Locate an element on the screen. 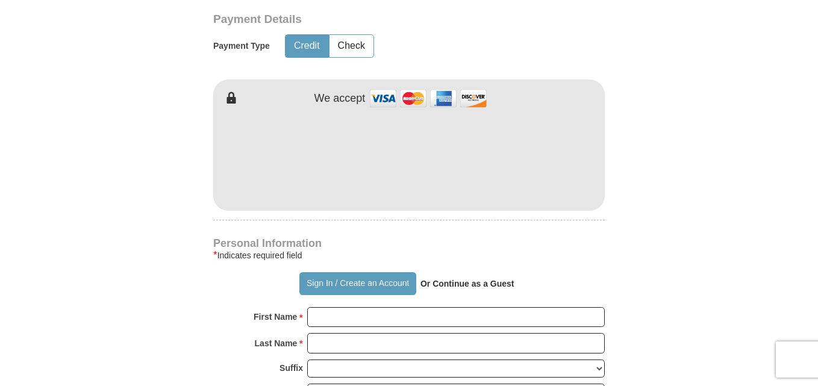 Image resolution: width=818 pixels, height=386 pixels. strong: Or Continue as a Guest is located at coordinates (468, 284).